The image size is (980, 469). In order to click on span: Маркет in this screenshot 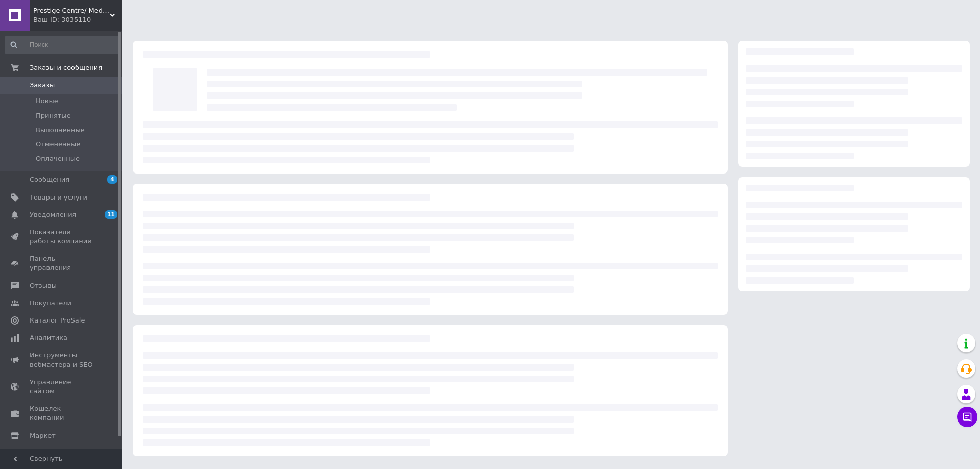, I will do `click(42, 436)`.